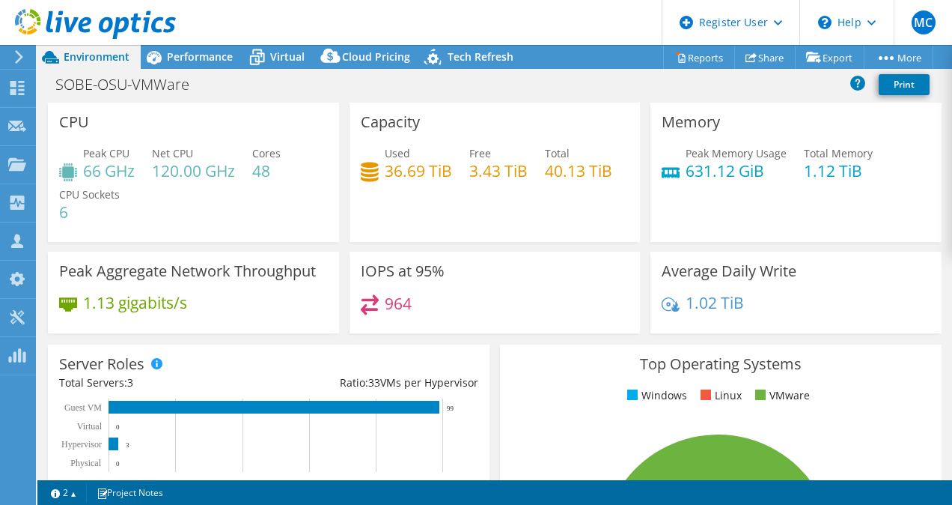  What do you see at coordinates (830, 57) in the screenshot?
I see `a: Export` at bounding box center [830, 57].